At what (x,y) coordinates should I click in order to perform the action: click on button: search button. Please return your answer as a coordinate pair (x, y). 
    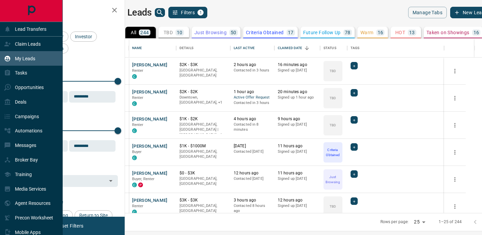
    Looking at the image, I should click on (160, 13).